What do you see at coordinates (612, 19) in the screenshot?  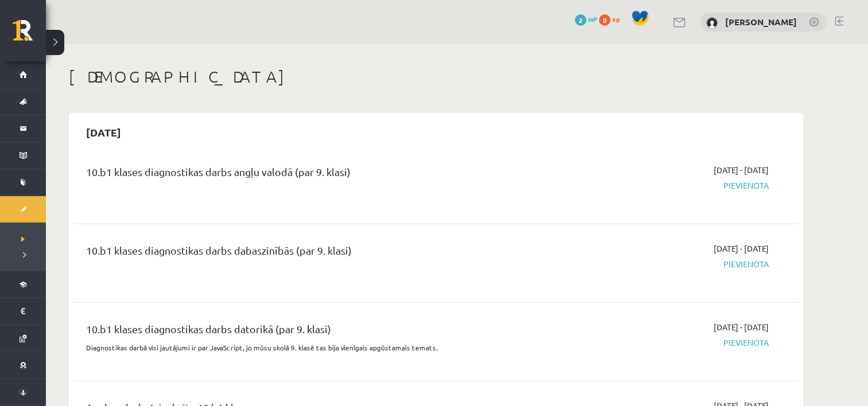 I see `a: 0 xp` at bounding box center [612, 19].